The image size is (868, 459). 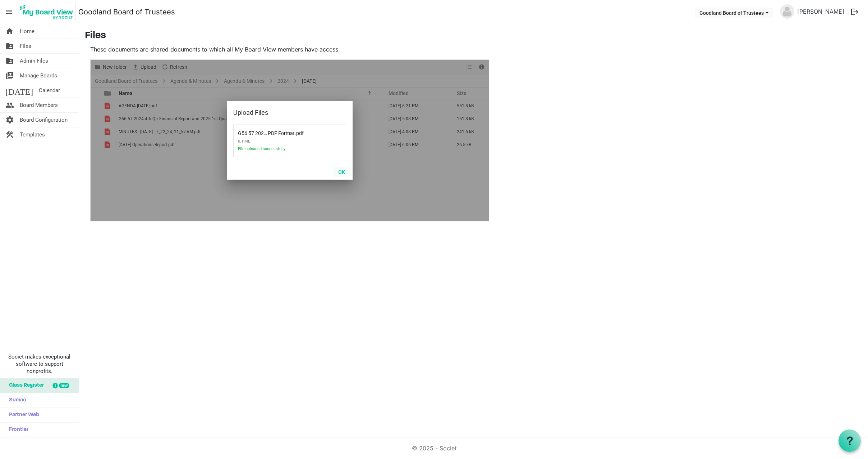 What do you see at coordinates (17, 429) in the screenshot?
I see `span: Frontier` at bounding box center [17, 429].